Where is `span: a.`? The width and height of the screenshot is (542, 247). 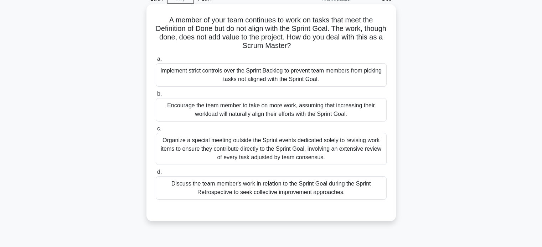 span: a. is located at coordinates (159, 59).